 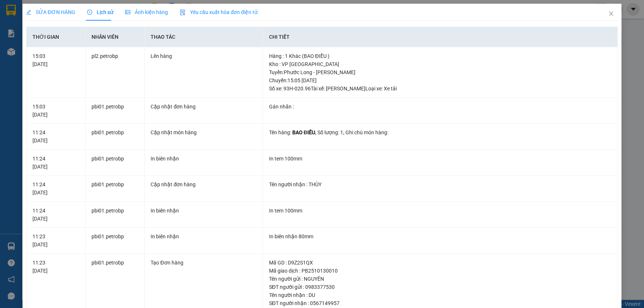 I want to click on span: edit, so click(x=29, y=12).